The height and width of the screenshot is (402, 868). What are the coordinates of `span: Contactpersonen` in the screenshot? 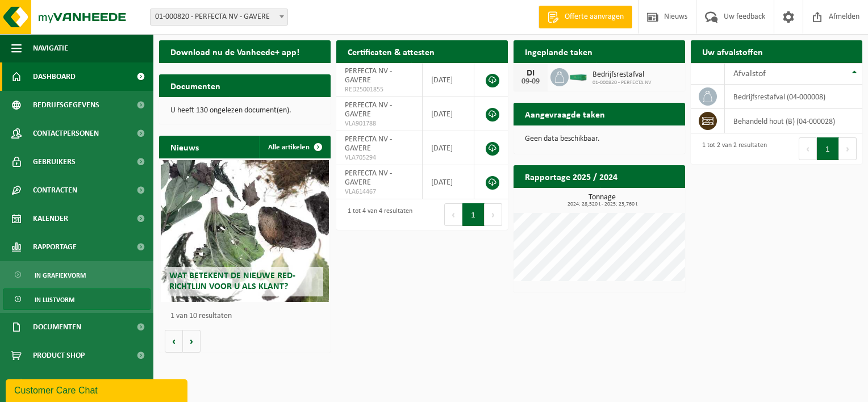 It's located at (66, 133).